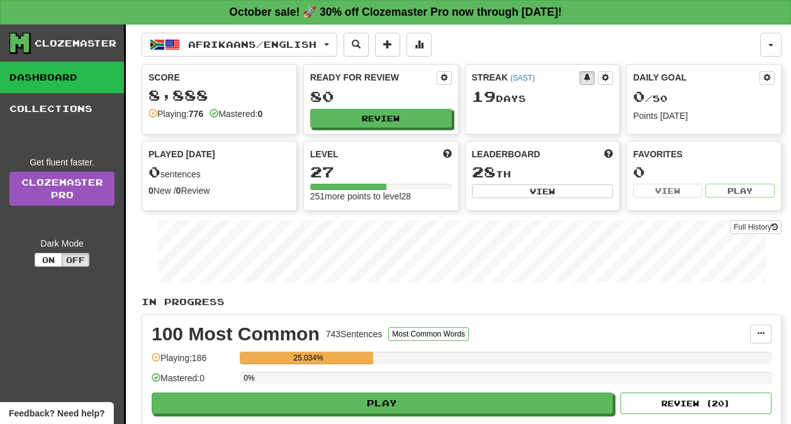 The height and width of the screenshot is (424, 791). Describe the element at coordinates (176, 114) in the screenshot. I see `div: Playing:` at that location.